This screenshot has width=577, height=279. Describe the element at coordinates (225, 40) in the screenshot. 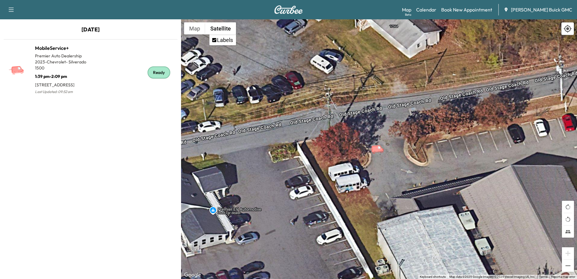

I see `label: Labels` at that location.